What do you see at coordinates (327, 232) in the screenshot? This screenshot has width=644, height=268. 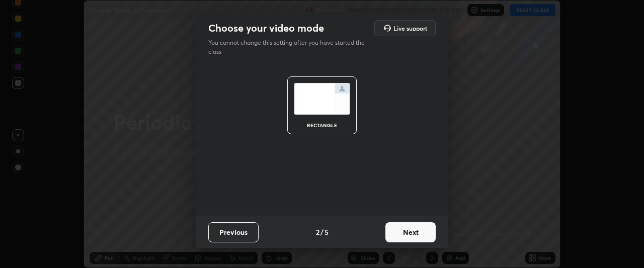 I see `h4: 5` at bounding box center [327, 232].